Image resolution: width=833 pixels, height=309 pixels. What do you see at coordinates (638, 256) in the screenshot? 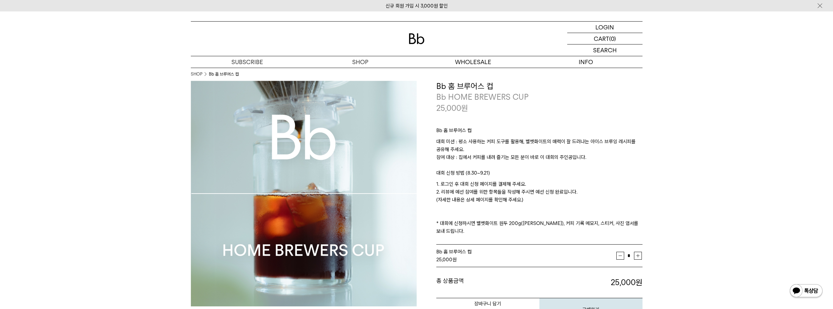
I see `button: 증가` at bounding box center [638, 256].